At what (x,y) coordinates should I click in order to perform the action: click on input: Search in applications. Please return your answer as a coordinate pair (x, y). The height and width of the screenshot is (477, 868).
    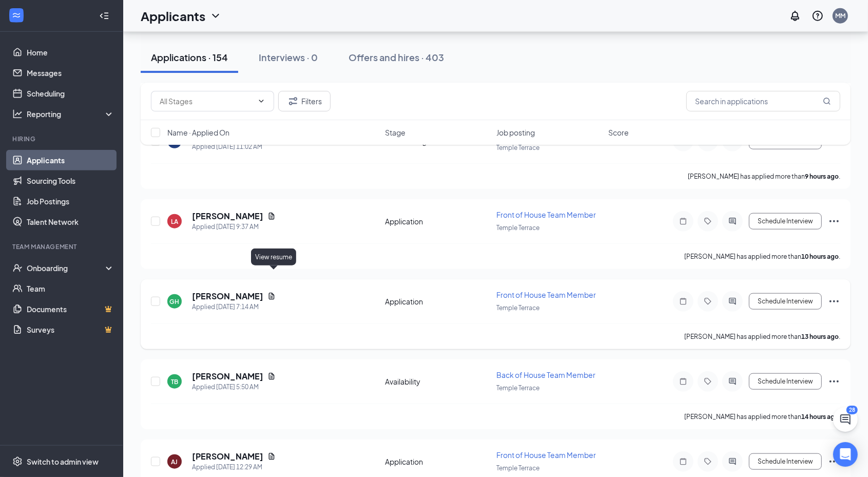
    Looking at the image, I should click on (763, 101).